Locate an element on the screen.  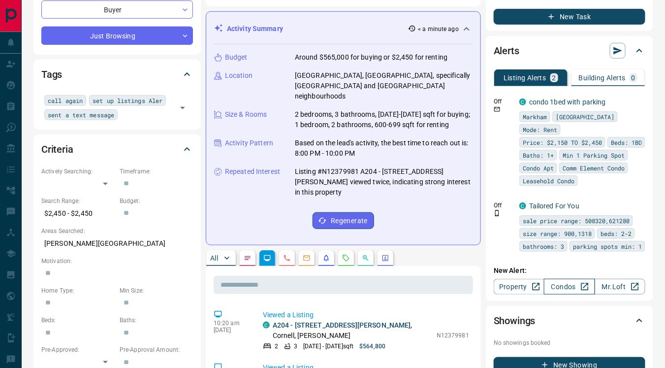
span: parking spots min: 1 is located at coordinates (607, 246).